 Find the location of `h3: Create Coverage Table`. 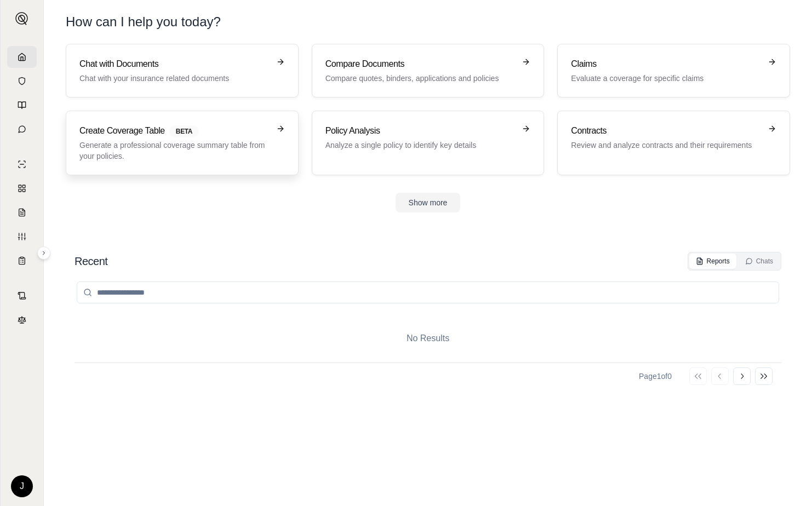

h3: Create Coverage Table is located at coordinates (174, 131).